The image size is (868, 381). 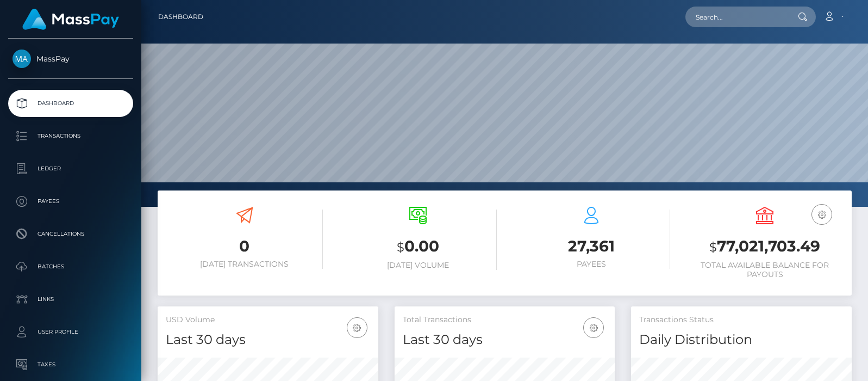 I want to click on a: Batches, so click(x=71, y=267).